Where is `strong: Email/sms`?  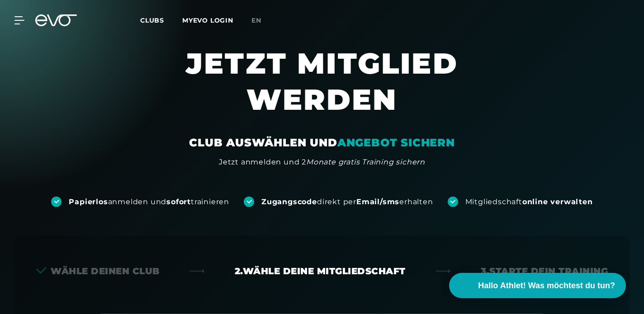
strong: Email/sms is located at coordinates (377, 201).